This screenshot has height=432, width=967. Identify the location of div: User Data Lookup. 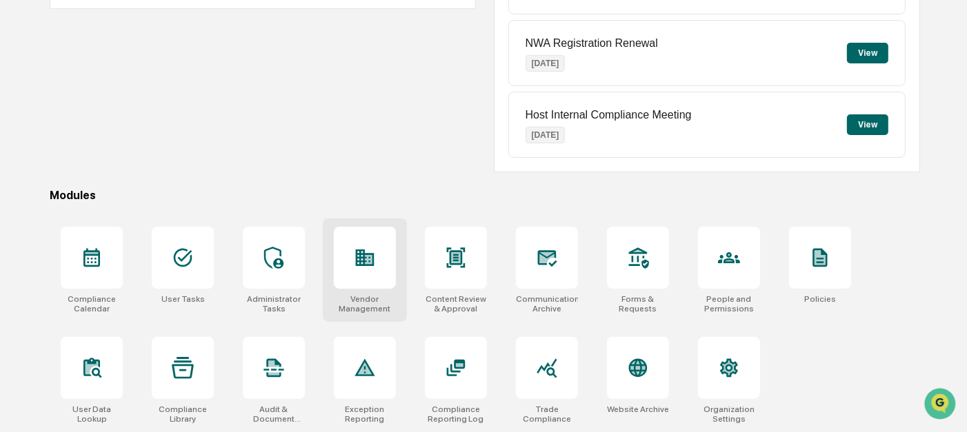
(92, 415).